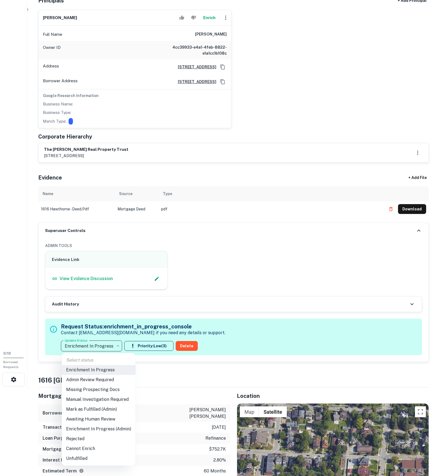  I want to click on li: Cannot Enrich, so click(99, 449).